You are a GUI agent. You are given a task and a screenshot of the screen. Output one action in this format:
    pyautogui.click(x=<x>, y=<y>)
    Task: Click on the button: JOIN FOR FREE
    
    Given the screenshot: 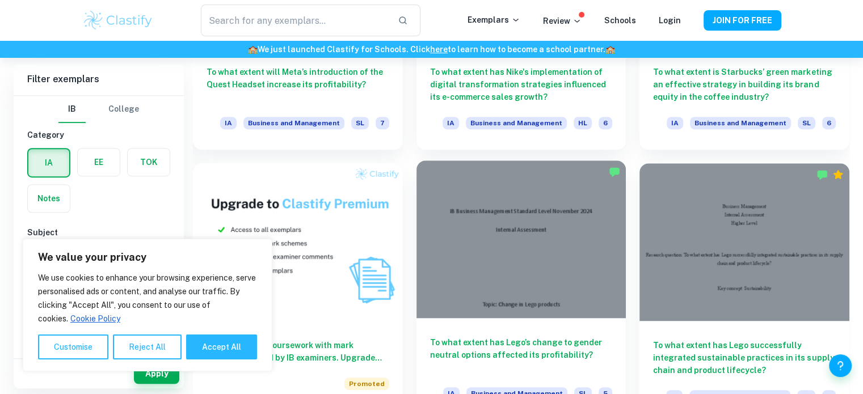 What is the action you would take?
    pyautogui.click(x=742, y=20)
    